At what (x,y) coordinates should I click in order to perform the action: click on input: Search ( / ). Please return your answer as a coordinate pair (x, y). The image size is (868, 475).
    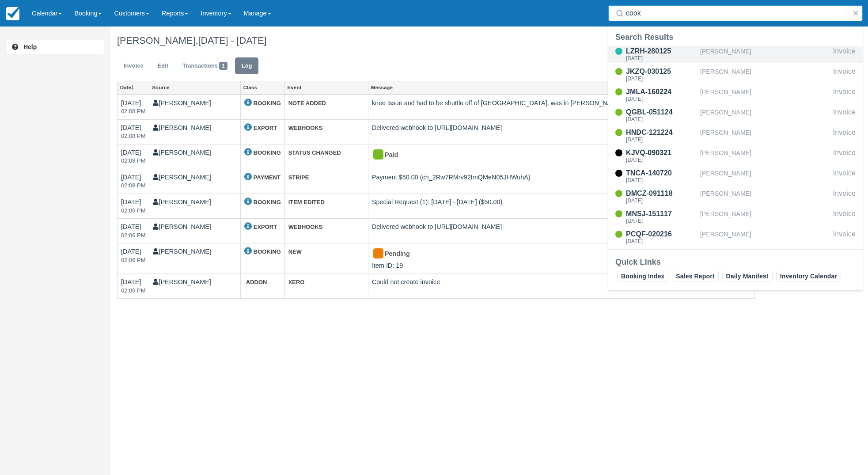
    Looking at the image, I should click on (737, 13).